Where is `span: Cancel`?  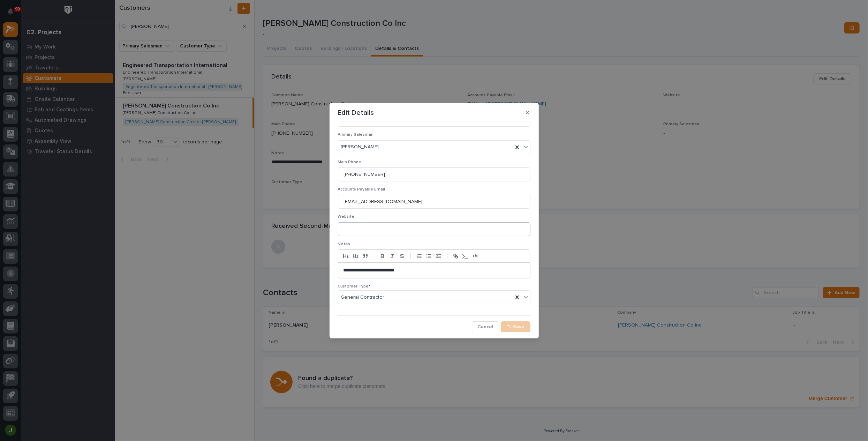
span: Cancel is located at coordinates (486, 327).